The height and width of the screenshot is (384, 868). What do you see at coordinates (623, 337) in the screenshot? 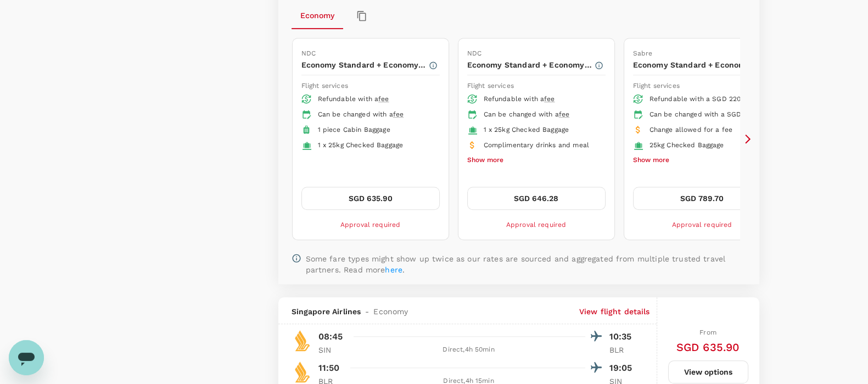
I see `p: 10:35` at bounding box center [623, 337].